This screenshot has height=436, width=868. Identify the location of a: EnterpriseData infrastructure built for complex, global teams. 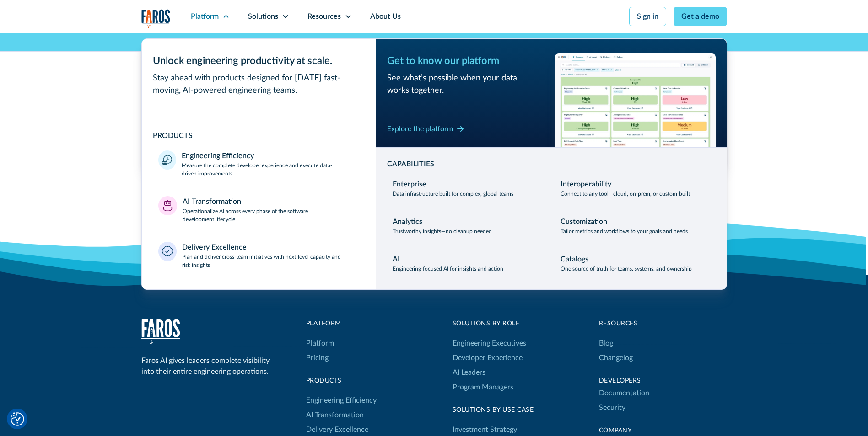
(467, 188).